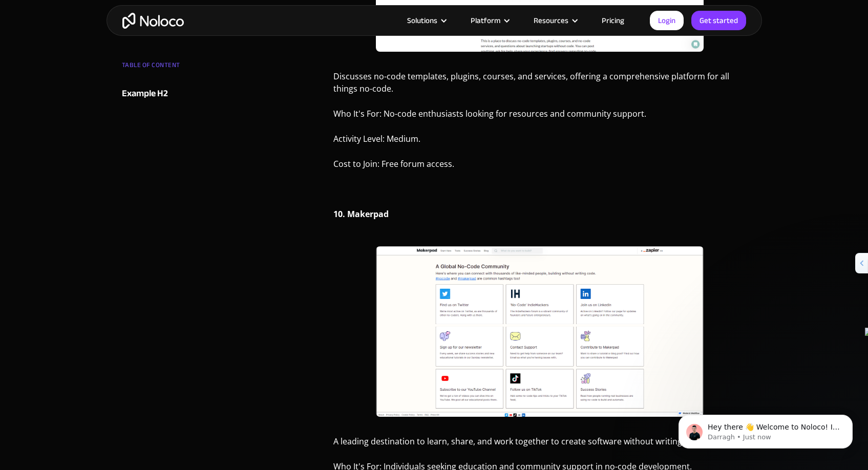  What do you see at coordinates (32, 39) in the screenshot?
I see `img: Profile image for Darragh` at bounding box center [32, 39].